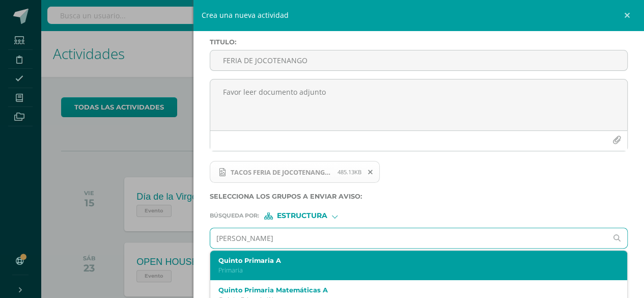 This screenshot has height=298, width=644. I want to click on p: Primaria, so click(410, 270).